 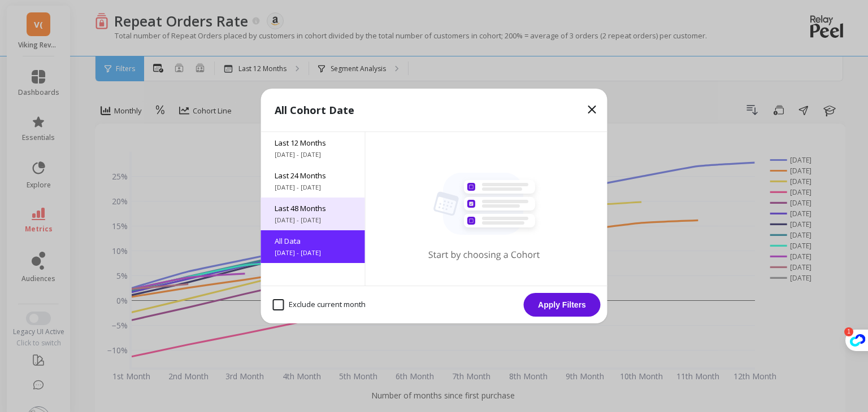 What do you see at coordinates (313, 241) in the screenshot?
I see `span: All Data` at bounding box center [313, 241].